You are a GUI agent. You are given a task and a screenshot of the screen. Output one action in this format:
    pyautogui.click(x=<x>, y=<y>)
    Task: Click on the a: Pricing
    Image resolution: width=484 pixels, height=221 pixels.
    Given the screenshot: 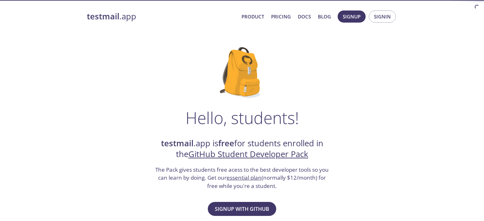 What is the action you would take?
    pyautogui.click(x=281, y=17)
    